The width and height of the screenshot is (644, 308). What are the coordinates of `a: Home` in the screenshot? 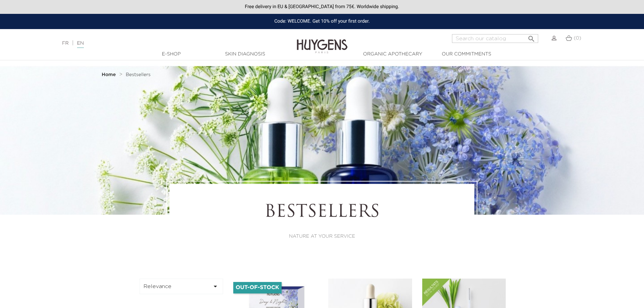 It's located at (109, 75).